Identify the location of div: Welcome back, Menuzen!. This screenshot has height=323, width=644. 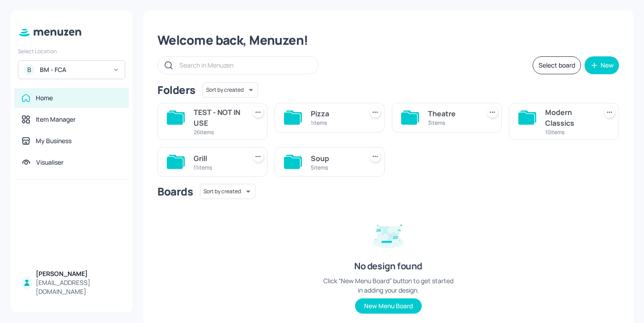
(388, 41).